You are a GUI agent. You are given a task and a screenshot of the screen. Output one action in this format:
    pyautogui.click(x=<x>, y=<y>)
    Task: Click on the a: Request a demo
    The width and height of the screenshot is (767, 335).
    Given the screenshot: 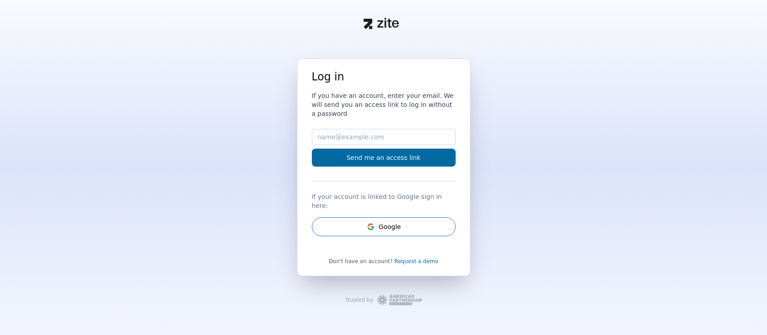 What is the action you would take?
    pyautogui.click(x=417, y=262)
    